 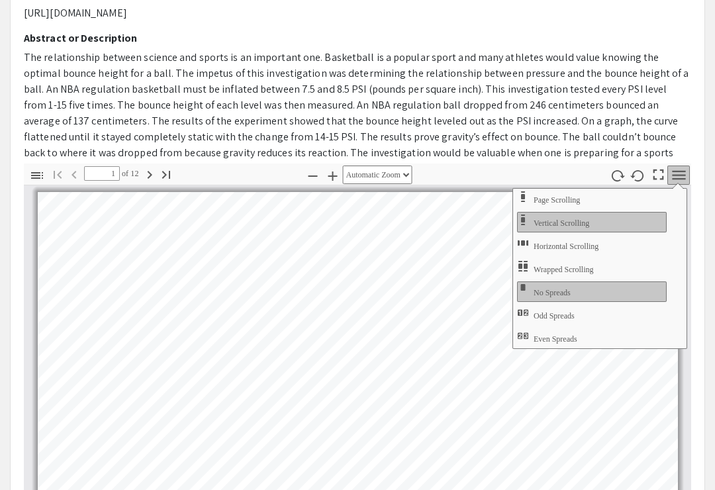 What do you see at coordinates (557, 339) in the screenshot?
I see `span: Even Spreads` at bounding box center [557, 339].